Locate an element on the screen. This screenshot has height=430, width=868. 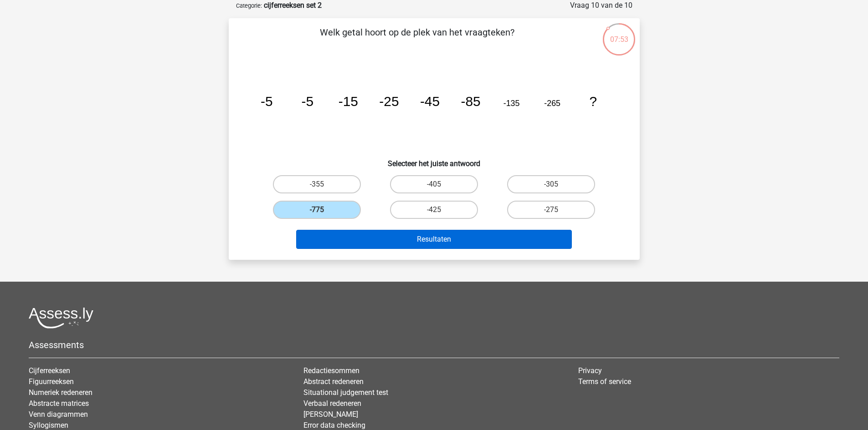
label: -275 is located at coordinates (551, 210).